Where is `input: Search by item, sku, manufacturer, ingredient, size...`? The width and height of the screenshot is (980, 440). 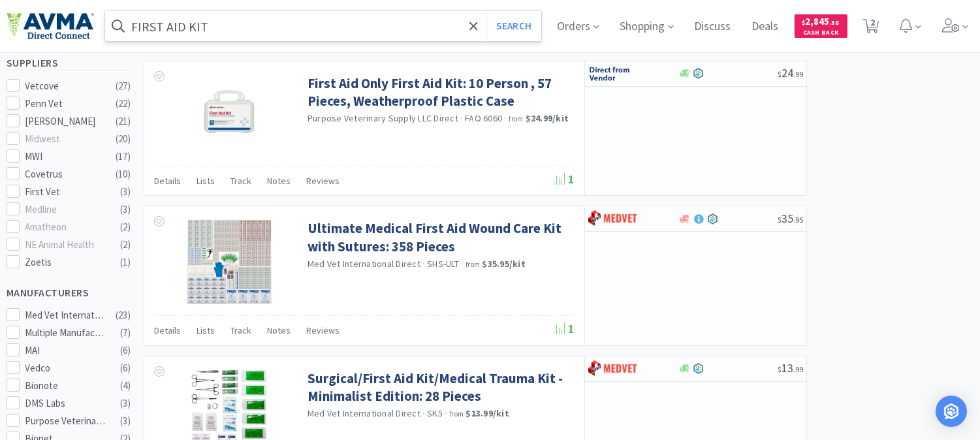
input: Search by item, sku, manufacturer, ingredient, size... is located at coordinates (323, 26).